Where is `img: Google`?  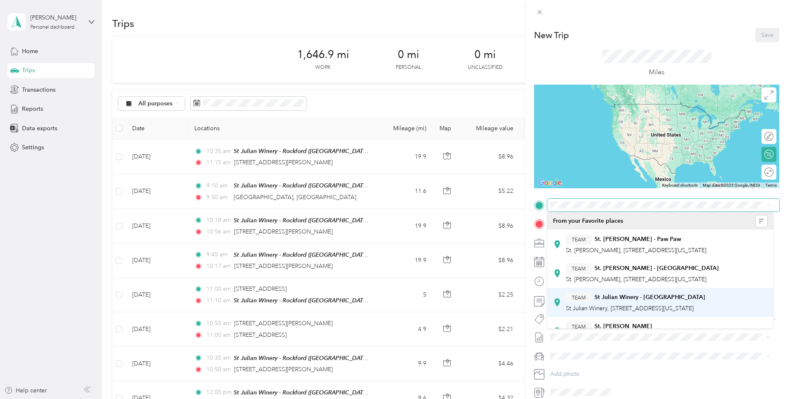
img: Google is located at coordinates (550, 183).